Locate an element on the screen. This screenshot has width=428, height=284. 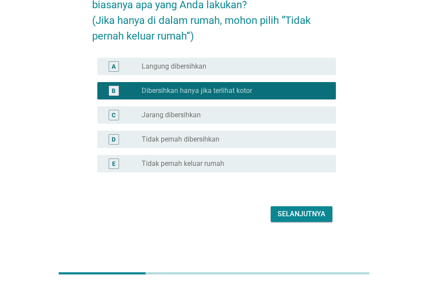
label: Tidak pernah keluar rumah is located at coordinates (183, 164).